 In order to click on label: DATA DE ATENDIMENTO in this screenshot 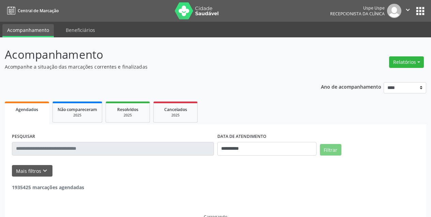, I will do `click(242, 137)`.